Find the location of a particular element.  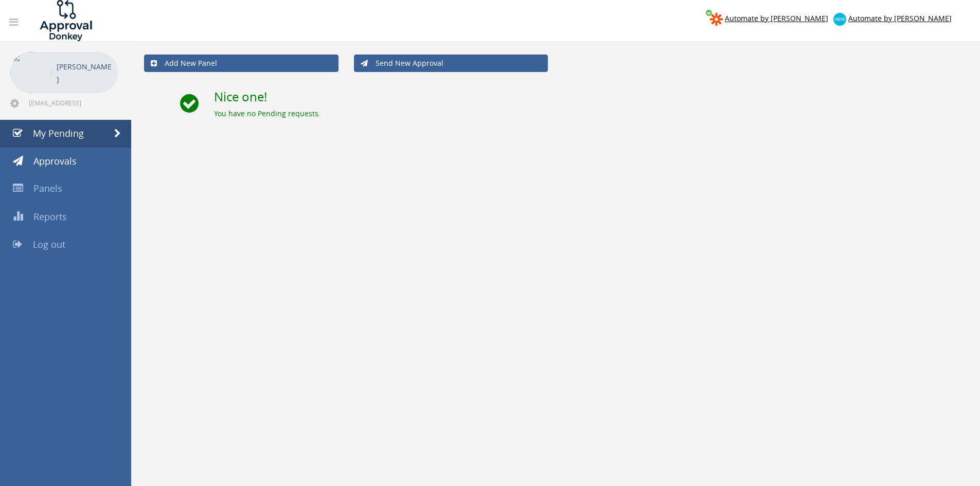

span: Approvals is located at coordinates (55, 161).